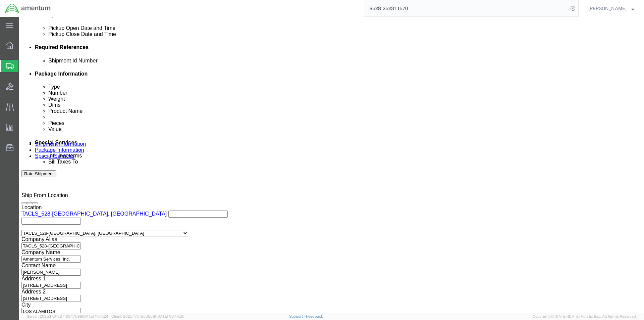 The width and height of the screenshot is (644, 320). What do you see at coordinates (28, 8) in the screenshot?
I see `img: logo` at bounding box center [28, 8].